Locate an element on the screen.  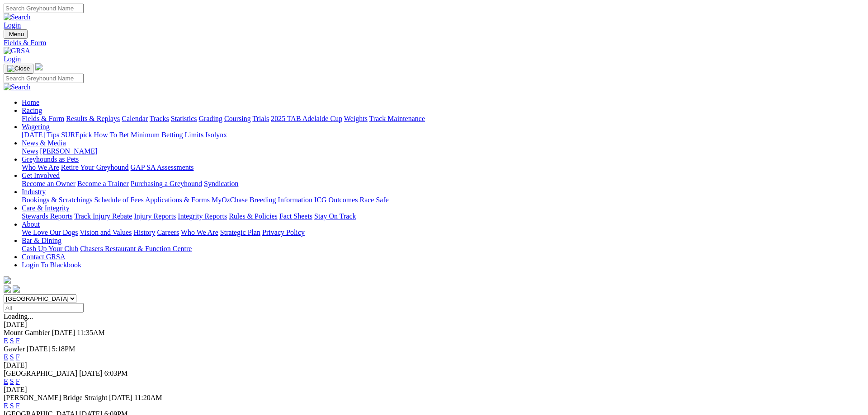
a: Integrity Reports is located at coordinates (202, 216).